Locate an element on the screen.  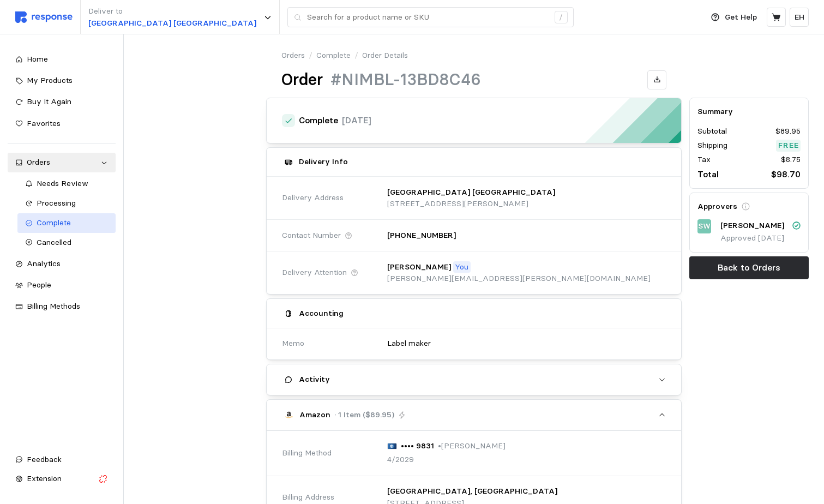
a: Needs Review is located at coordinates (67, 184).